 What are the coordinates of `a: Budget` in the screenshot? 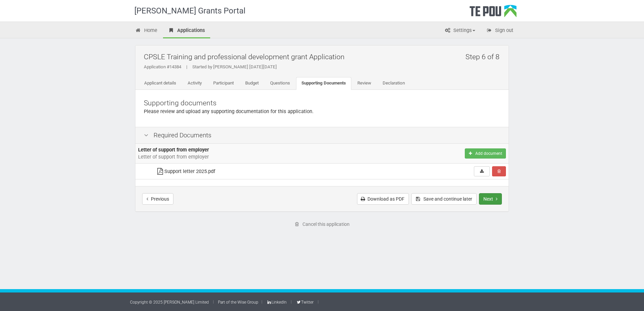 It's located at (252, 83).